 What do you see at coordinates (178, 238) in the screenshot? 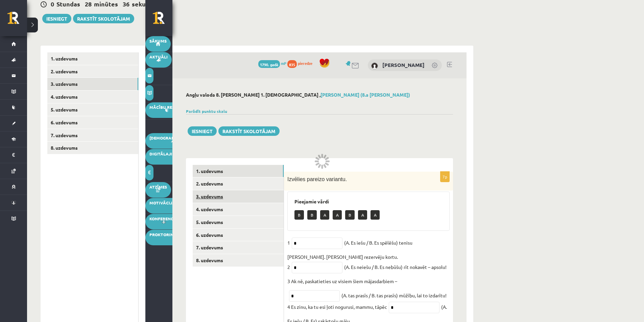
I see `a: Proktoringa mēģinājums` at bounding box center [178, 238].